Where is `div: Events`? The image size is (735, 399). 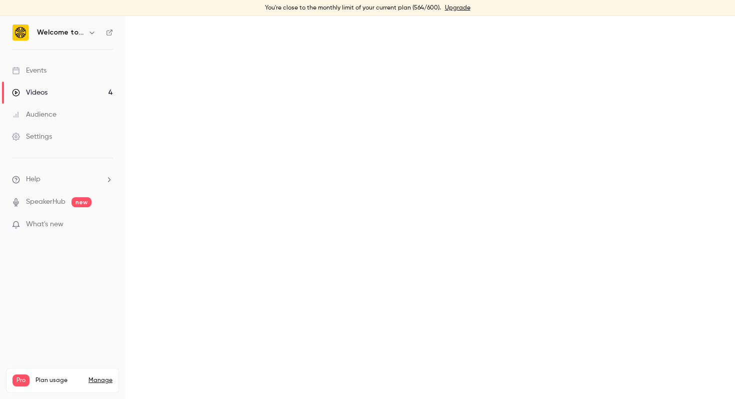
div: Events is located at coordinates (29, 71).